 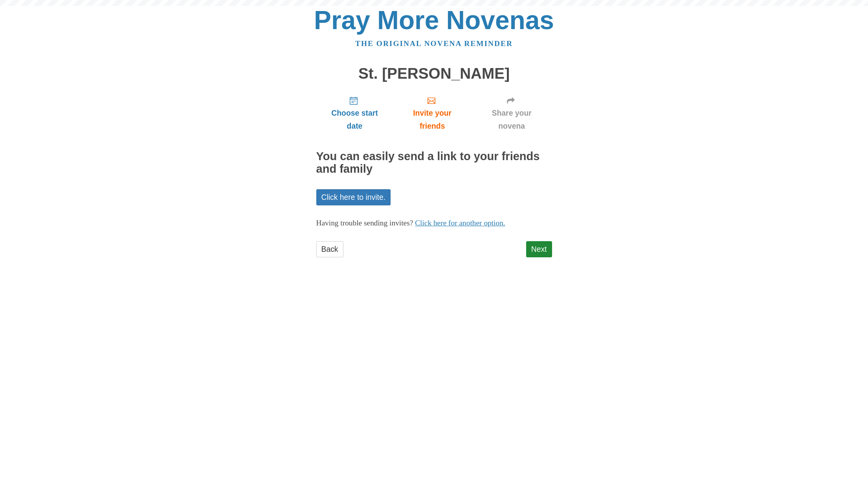 What do you see at coordinates (330, 249) in the screenshot?
I see `a: Back` at bounding box center [330, 249].